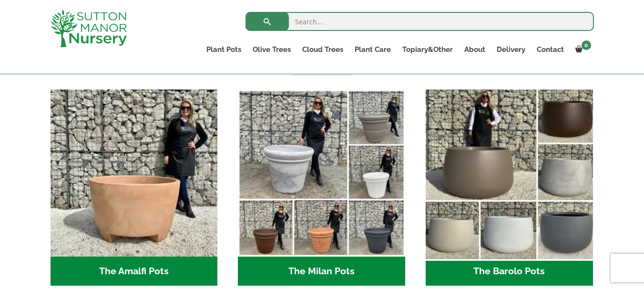  What do you see at coordinates (89, 28) in the screenshot?
I see `img: logo` at bounding box center [89, 28].